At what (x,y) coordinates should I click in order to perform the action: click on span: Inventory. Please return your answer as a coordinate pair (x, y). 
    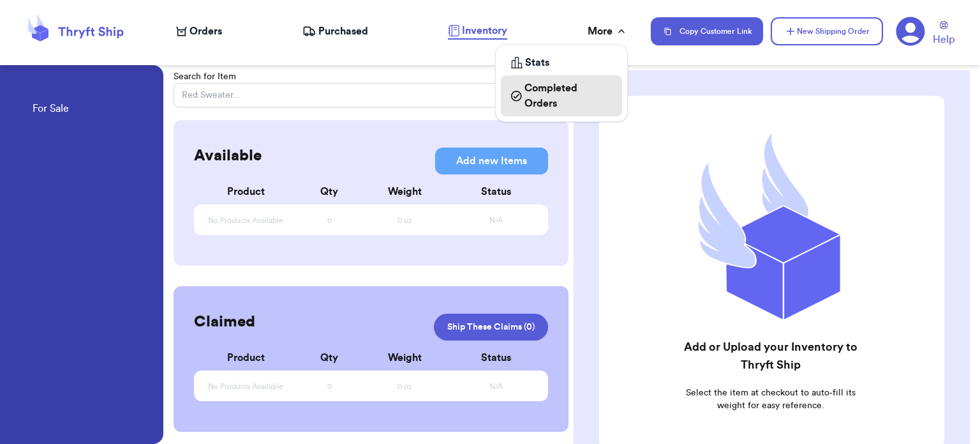
    Looking at the image, I should click on (485, 31).